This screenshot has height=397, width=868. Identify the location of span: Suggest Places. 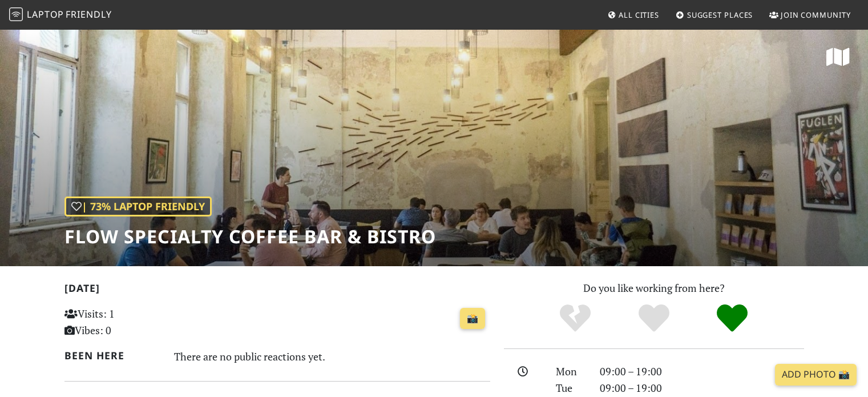
(721, 15).